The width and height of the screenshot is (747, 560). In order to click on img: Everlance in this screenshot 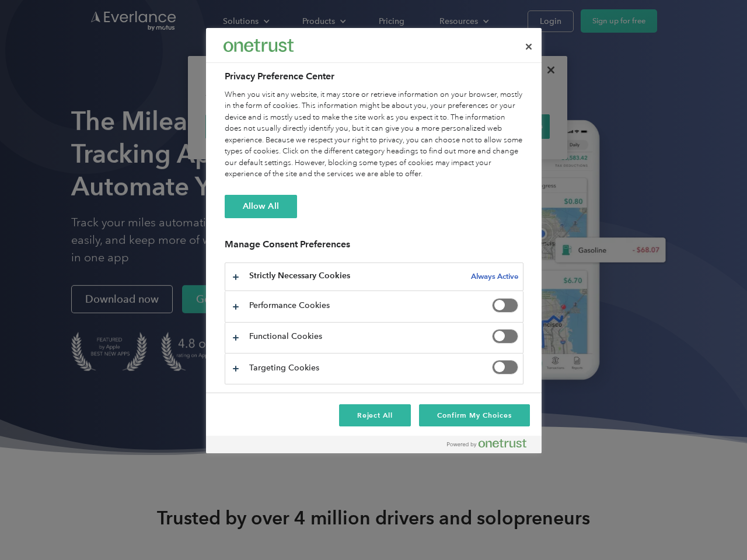, I will do `click(259, 45)`.